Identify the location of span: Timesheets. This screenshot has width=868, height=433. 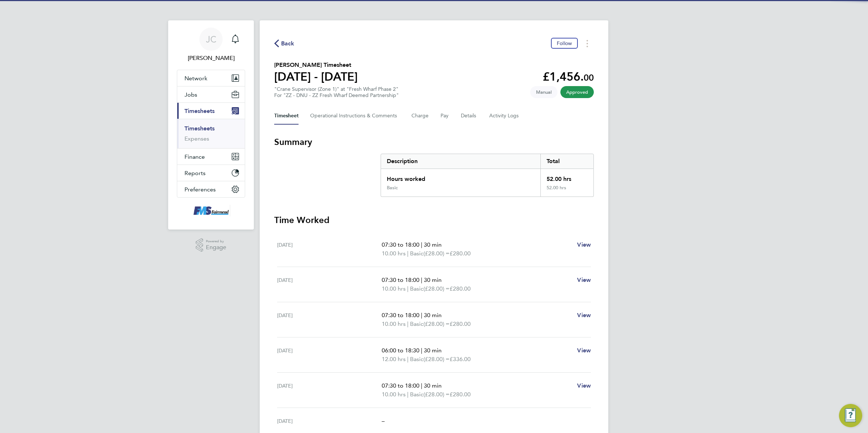
(200, 110).